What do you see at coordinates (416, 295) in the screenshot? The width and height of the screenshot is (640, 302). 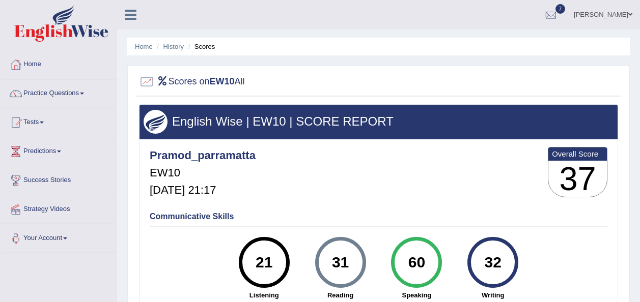 I see `strong: Speaking` at bounding box center [416, 295].